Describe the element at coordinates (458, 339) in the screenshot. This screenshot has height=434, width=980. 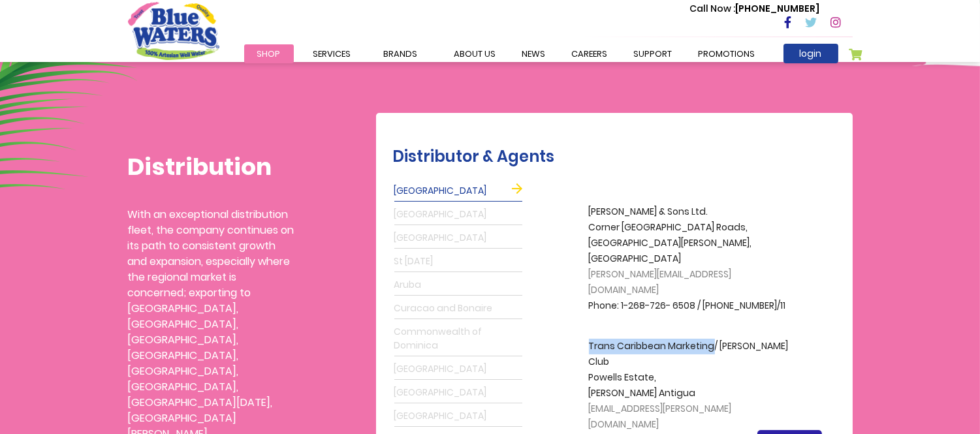
I see `a: Commonwealth of Dominica` at that location.